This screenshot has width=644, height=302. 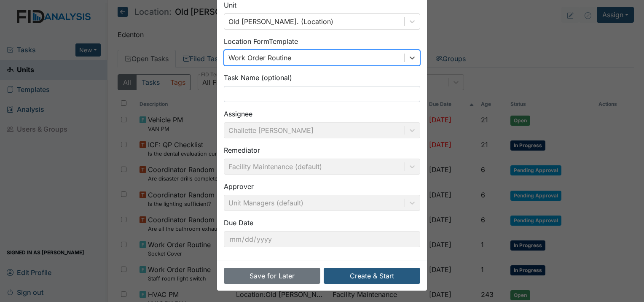 What do you see at coordinates (238, 114) in the screenshot?
I see `label: Assignee` at bounding box center [238, 114].